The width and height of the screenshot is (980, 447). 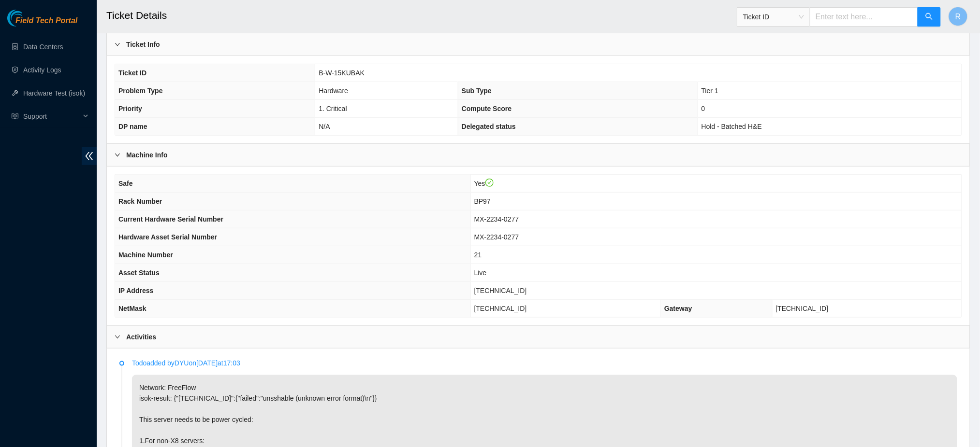 What do you see at coordinates (43, 47) in the screenshot?
I see `a: Data Centers` at bounding box center [43, 47].